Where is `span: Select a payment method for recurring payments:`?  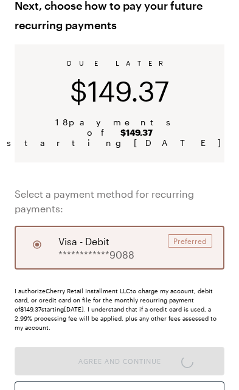 span: Select a payment method for recurring payments: is located at coordinates (119, 201).